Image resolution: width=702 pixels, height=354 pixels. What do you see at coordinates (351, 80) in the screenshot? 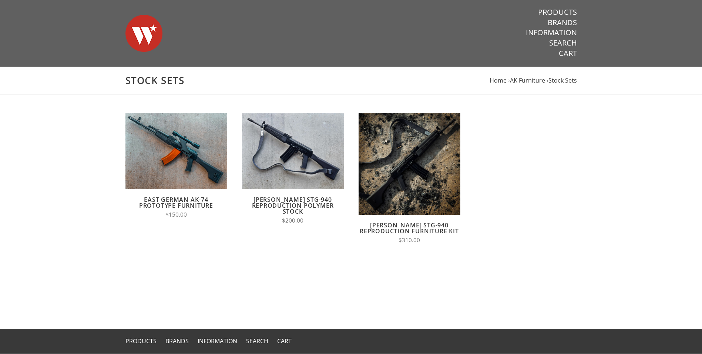
I see `h1: Stock Sets` at bounding box center [351, 80].